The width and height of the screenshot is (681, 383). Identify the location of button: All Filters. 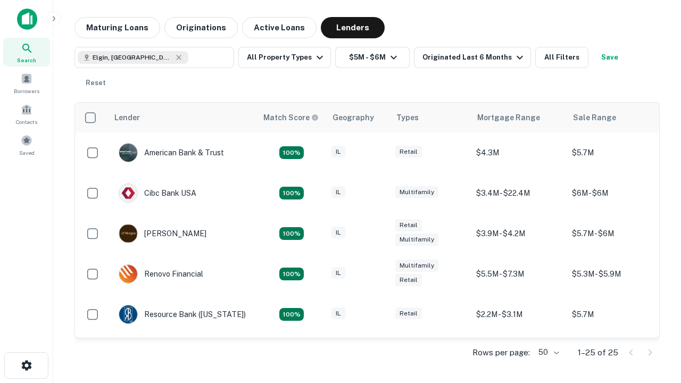
(562, 58).